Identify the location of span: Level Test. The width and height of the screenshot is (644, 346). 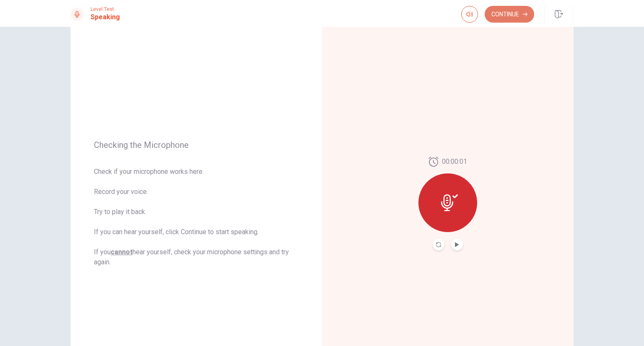
(105, 9).